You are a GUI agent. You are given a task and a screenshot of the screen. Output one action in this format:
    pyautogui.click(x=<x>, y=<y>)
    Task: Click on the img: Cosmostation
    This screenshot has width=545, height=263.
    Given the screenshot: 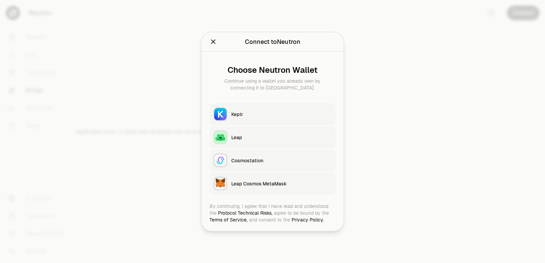 What is the action you would take?
    pyautogui.click(x=220, y=160)
    